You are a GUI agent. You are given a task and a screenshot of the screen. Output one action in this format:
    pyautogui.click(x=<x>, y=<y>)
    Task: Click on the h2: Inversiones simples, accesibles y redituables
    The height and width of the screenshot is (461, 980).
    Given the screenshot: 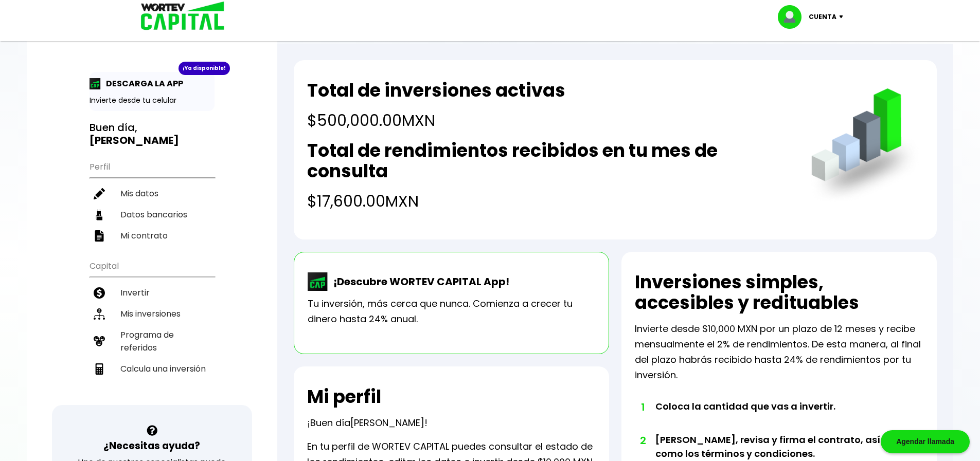 What is the action you would take?
    pyautogui.click(x=779, y=293)
    